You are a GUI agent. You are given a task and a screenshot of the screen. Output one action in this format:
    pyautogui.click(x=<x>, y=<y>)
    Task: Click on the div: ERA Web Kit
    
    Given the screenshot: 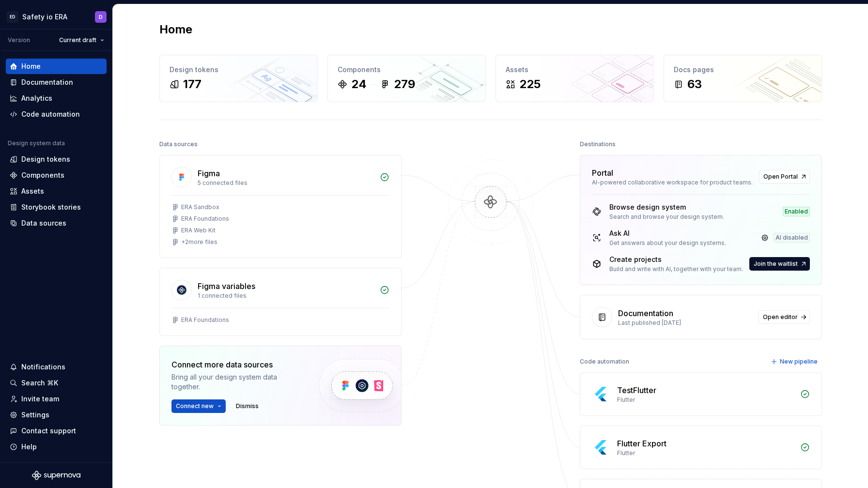 What is the action you would take?
    pyautogui.click(x=199, y=231)
    